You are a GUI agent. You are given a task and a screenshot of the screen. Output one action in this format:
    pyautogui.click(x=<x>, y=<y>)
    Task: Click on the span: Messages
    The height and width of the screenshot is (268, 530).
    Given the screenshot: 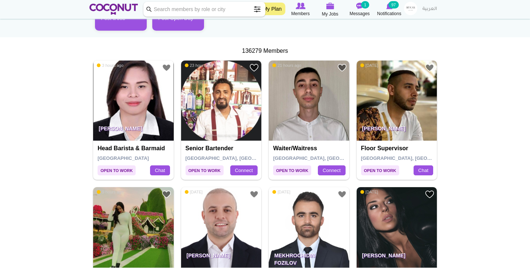 What is the action you would take?
    pyautogui.click(x=359, y=14)
    